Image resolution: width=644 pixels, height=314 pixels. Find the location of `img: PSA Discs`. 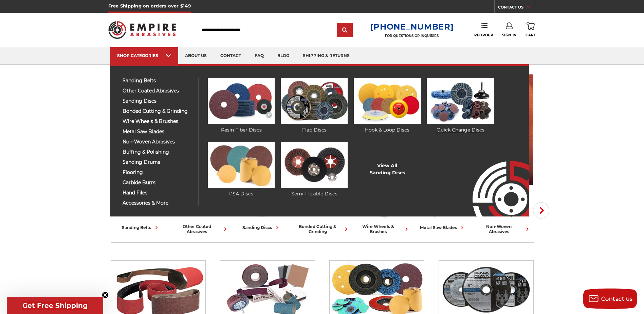

img: PSA Discs is located at coordinates (241, 165).